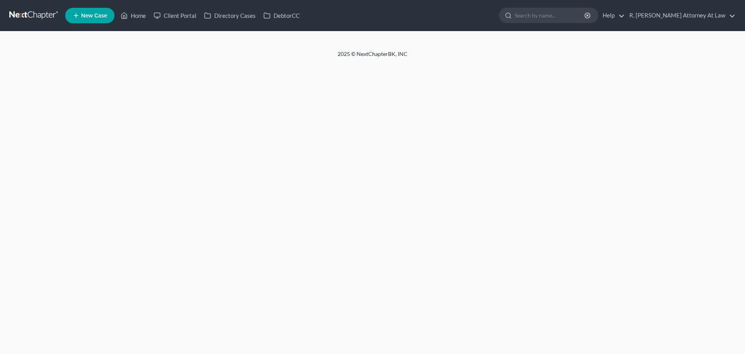  What do you see at coordinates (373, 57) in the screenshot?
I see `div: 2025 © NextChapterBK, INC` at bounding box center [373, 57].